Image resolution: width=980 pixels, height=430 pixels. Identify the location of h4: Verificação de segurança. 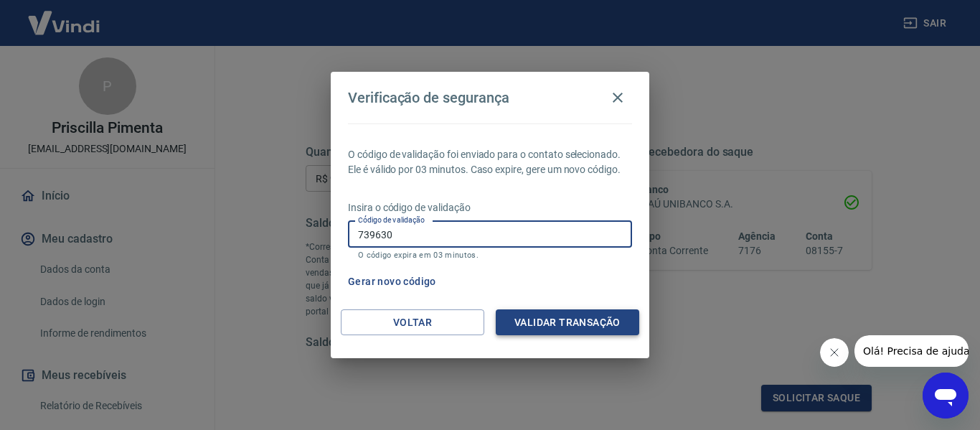
(428, 98).